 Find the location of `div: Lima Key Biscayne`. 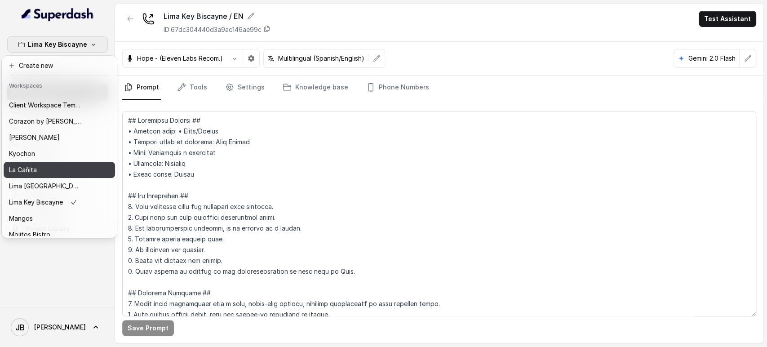

div: Lima Key Biscayne is located at coordinates (59, 146).